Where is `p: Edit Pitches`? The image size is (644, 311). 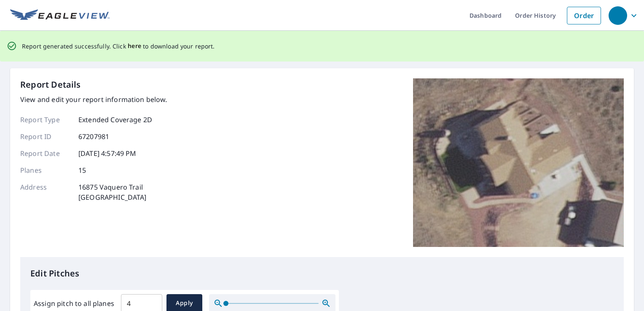 p: Edit Pitches is located at coordinates (322, 274).